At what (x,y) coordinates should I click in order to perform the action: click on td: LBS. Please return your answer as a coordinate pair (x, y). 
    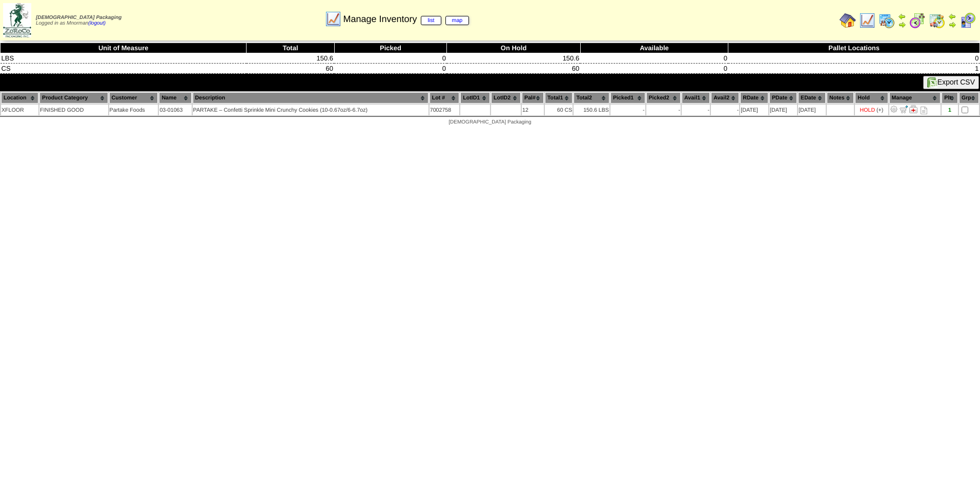
    Looking at the image, I should click on (123, 59).